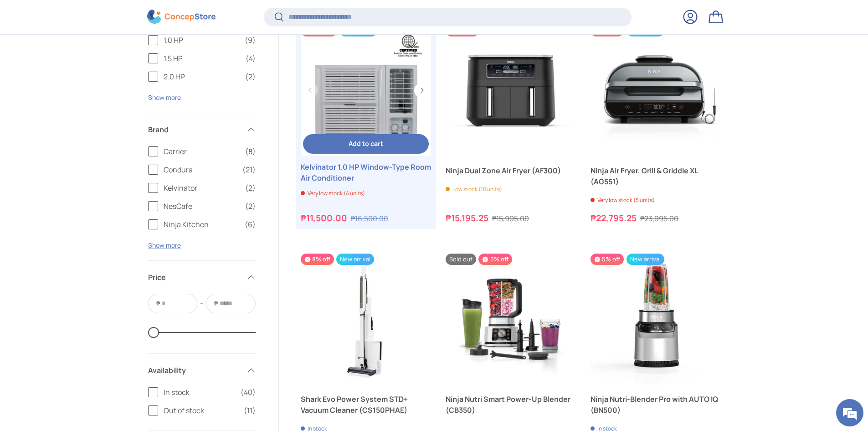 This screenshot has height=431, width=868. What do you see at coordinates (202, 224) in the screenshot?
I see `span: Ninja Kitchen` at bounding box center [202, 224].